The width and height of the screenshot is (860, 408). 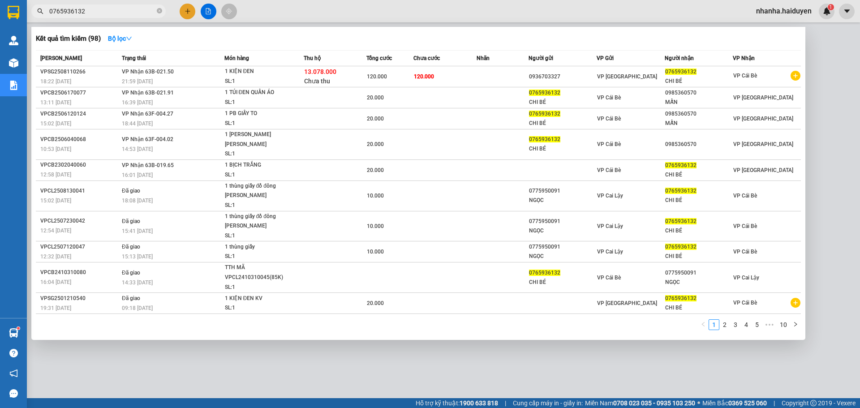 What do you see at coordinates (679, 58) in the screenshot?
I see `span: Người nhận` at bounding box center [679, 58].